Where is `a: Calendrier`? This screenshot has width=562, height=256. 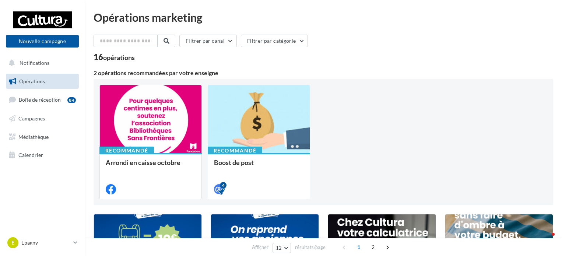 a: Calendrier is located at coordinates (42, 155).